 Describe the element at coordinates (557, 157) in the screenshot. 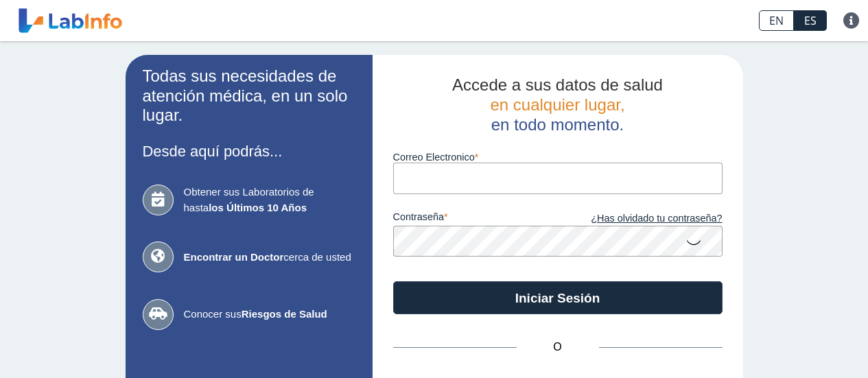

I see `label: Correo Electronico` at that location.